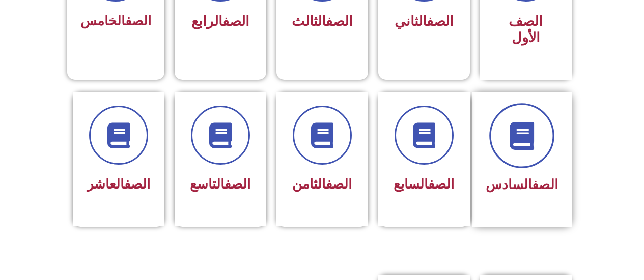 This screenshot has height=280, width=644. Describe the element at coordinates (220, 184) in the screenshot. I see `span: التاسع` at that location.